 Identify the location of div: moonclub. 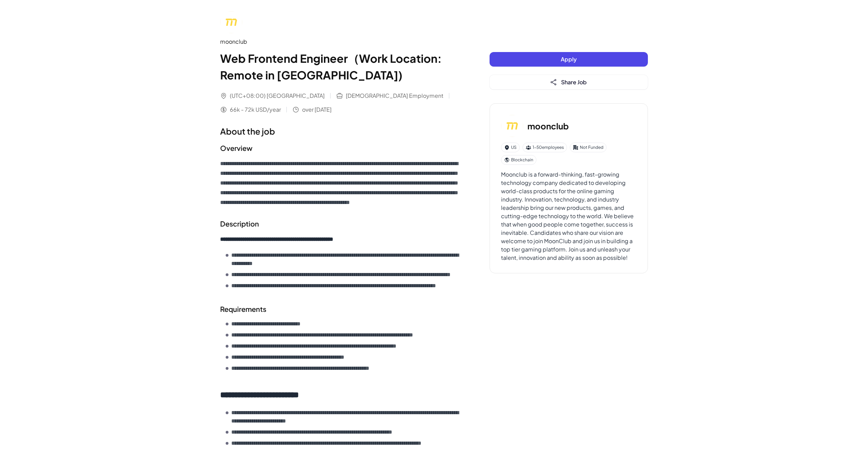
(341, 42).